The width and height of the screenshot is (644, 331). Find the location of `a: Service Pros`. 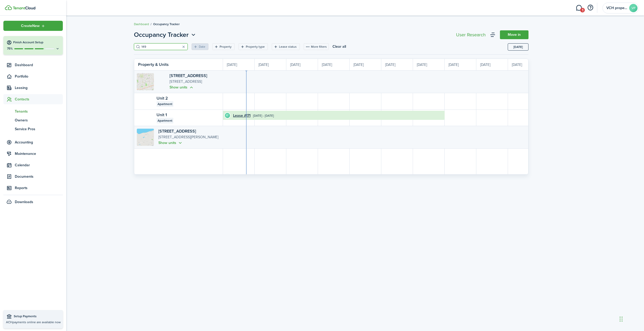

a: Service Pros is located at coordinates (33, 129).